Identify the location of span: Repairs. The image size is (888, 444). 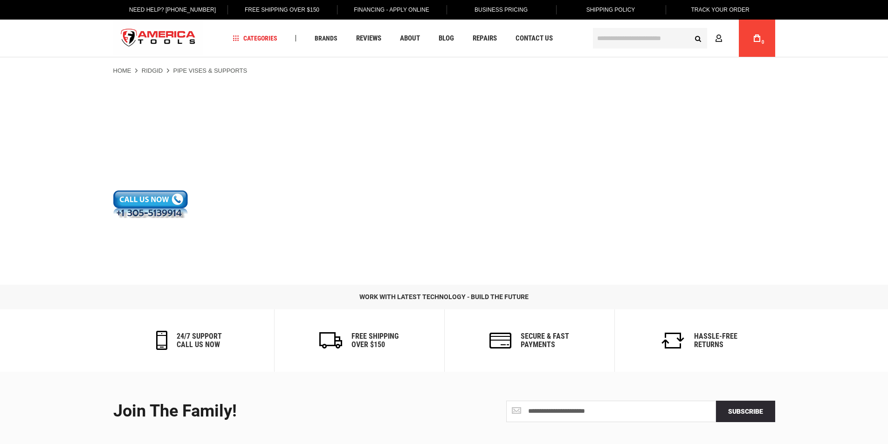
(485, 38).